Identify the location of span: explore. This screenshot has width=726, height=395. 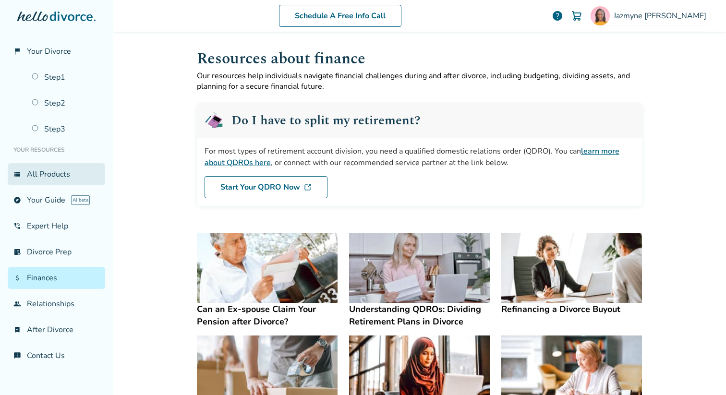
(17, 200).